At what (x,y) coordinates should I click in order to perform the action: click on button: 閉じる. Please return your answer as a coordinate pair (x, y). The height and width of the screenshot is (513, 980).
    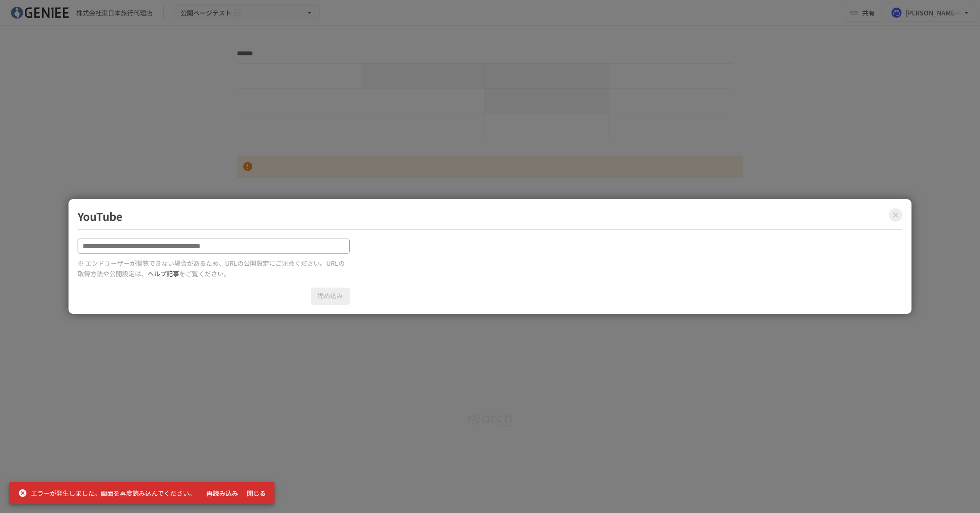
    Looking at the image, I should click on (256, 493).